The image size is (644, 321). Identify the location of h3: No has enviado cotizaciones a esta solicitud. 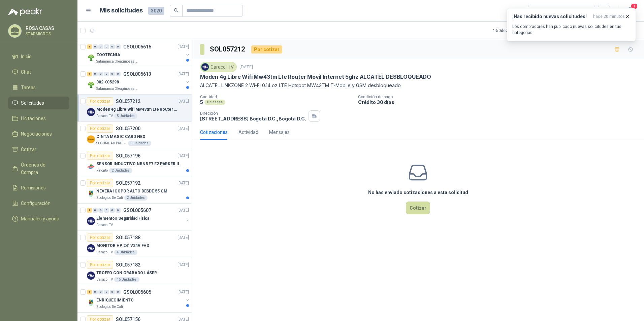
(418, 193).